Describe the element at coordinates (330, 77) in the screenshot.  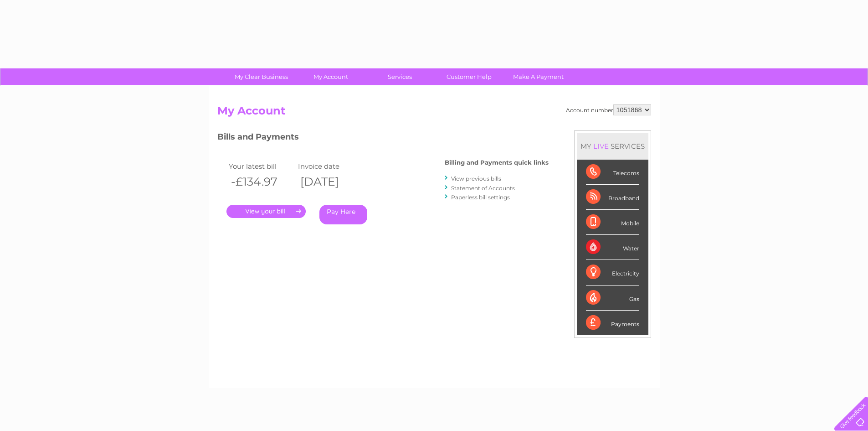
I see `a: My Account` at that location.